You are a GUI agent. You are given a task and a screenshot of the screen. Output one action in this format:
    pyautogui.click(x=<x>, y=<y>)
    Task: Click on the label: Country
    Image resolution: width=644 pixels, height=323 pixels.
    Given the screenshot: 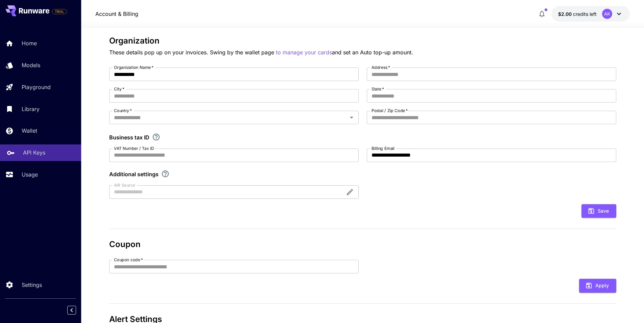 What is the action you would take?
    pyautogui.click(x=123, y=111)
    